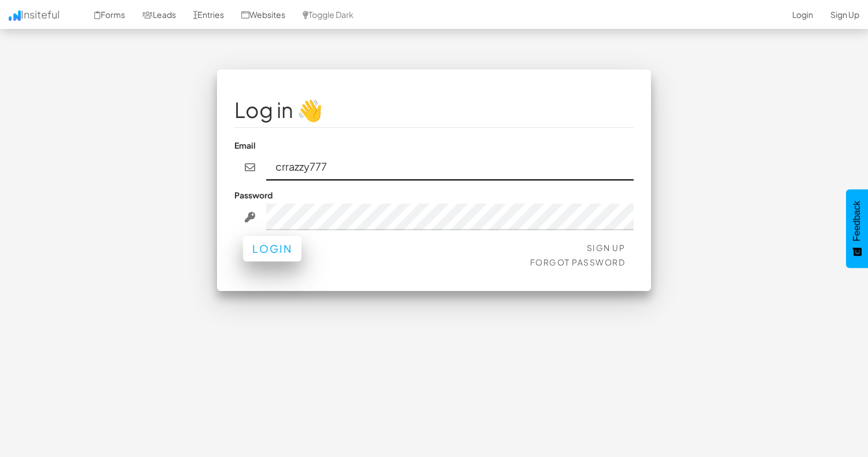 Image resolution: width=868 pixels, height=457 pixels. I want to click on button: Feedback - Show survey, so click(858, 229).